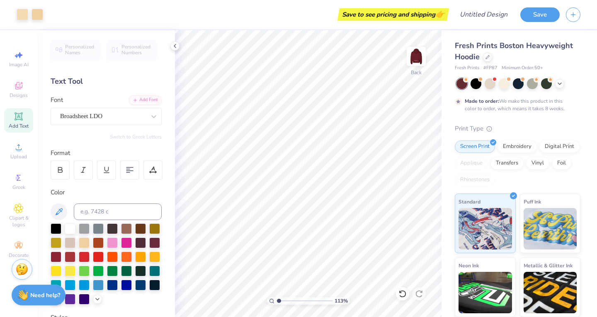 Image resolution: width=597 pixels, height=317 pixels. I want to click on strong: Made to order:, so click(482, 101).